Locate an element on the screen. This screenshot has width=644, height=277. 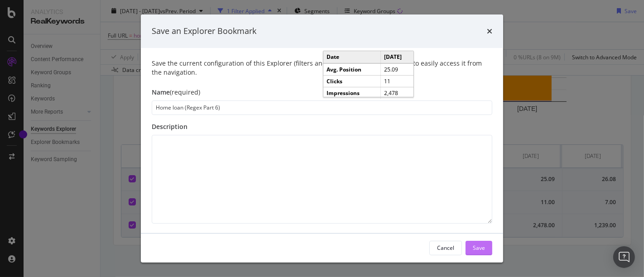
input: Enter a name is located at coordinates (322, 108).